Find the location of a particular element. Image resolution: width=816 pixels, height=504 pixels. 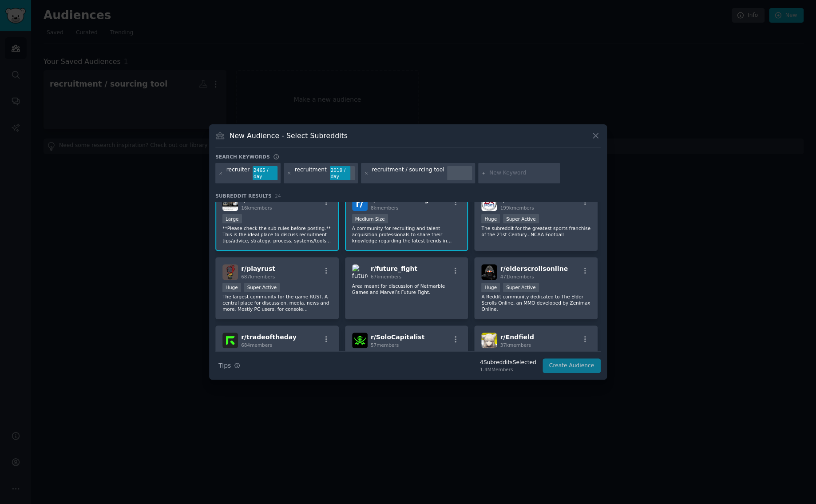

p: The subreddit for the greatest sports franchise of the 21st Century...NCAA Football is located at coordinates (536, 231).